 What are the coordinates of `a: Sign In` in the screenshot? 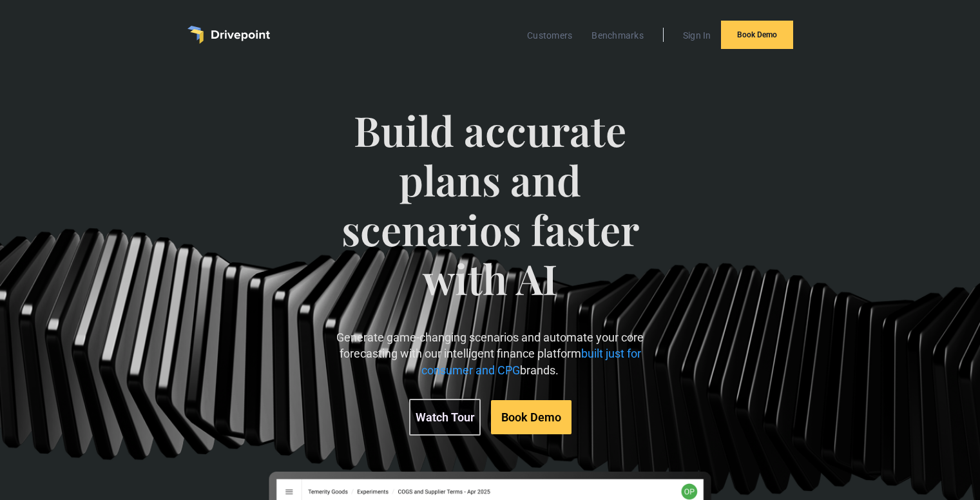 It's located at (697, 35).